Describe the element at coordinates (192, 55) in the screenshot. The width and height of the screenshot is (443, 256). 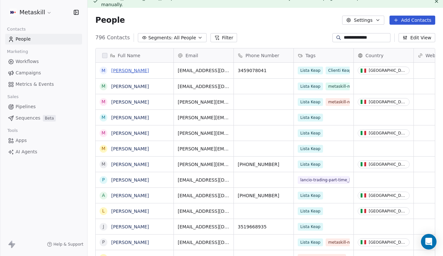
I see `span: Email` at that location.